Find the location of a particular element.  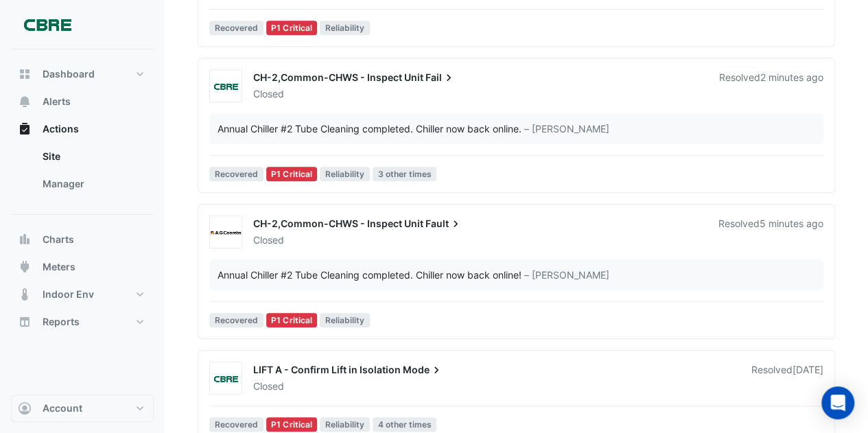

span: Account is located at coordinates (62, 408).